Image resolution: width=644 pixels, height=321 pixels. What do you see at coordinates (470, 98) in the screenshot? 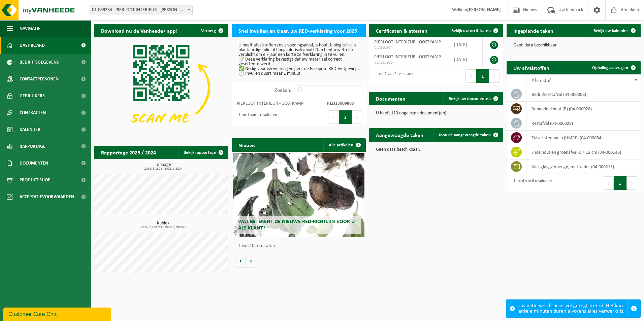
I see `span: Bekijk uw documenten` at bounding box center [470, 98].